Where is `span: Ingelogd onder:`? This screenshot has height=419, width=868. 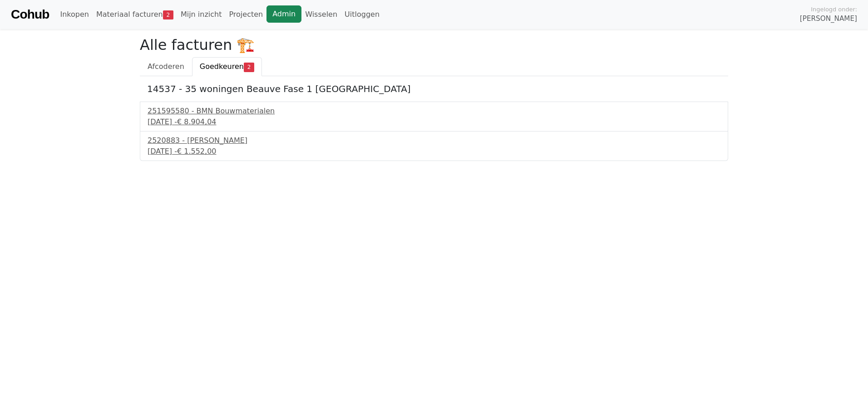 span: Ingelogd onder: is located at coordinates (834, 9).